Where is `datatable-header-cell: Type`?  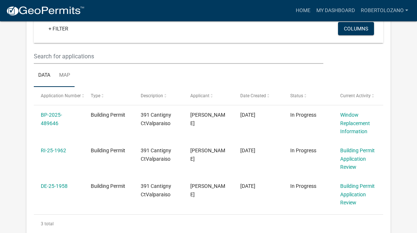 datatable-header-cell: Type is located at coordinates (109, 96).